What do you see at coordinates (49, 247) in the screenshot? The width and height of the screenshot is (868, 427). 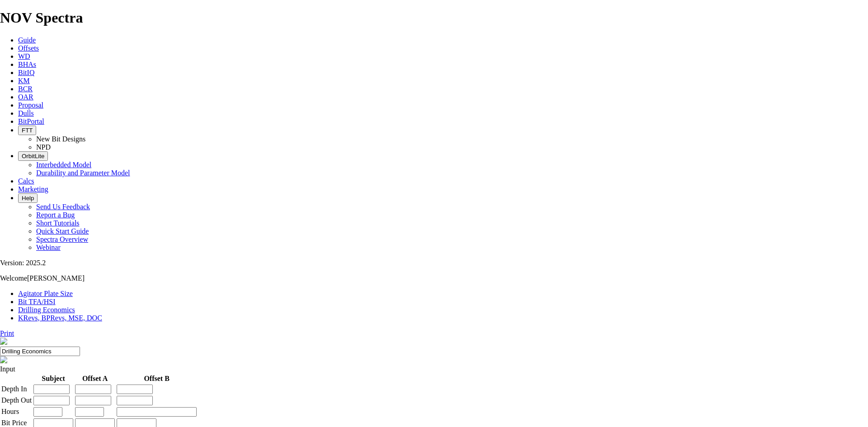 I see `a: Webinar` at bounding box center [49, 247].